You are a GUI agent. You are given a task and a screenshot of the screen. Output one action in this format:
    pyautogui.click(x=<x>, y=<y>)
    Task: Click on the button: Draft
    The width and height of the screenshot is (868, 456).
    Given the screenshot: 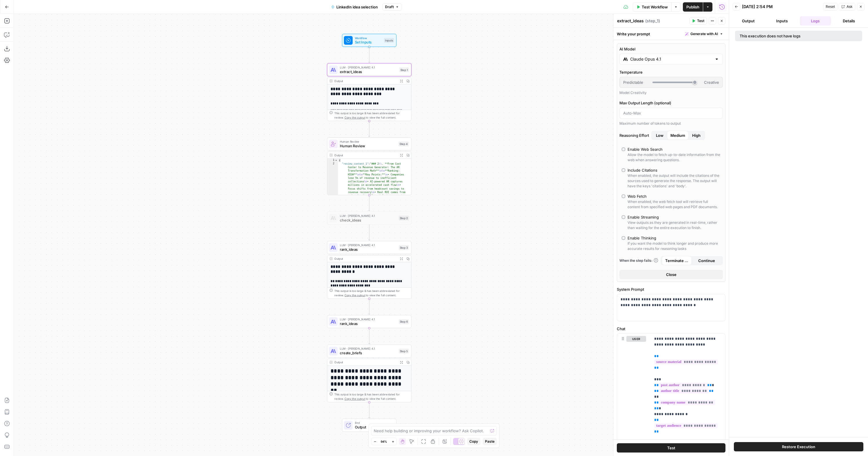 What is the action you would take?
    pyautogui.click(x=392, y=7)
    